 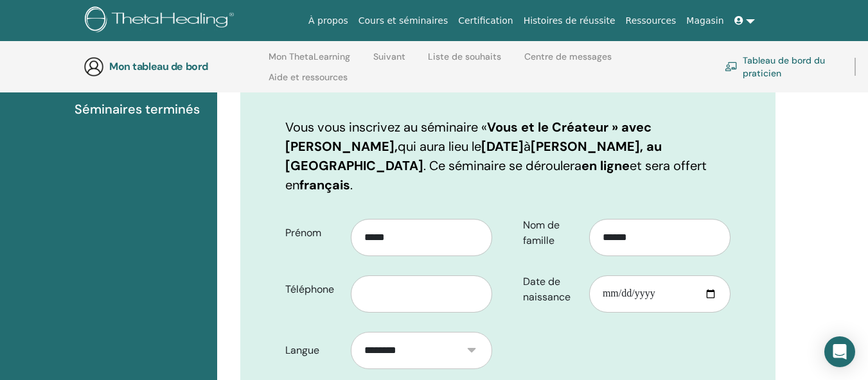 What do you see at coordinates (402, 21) in the screenshot?
I see `a: Cours et séminaires` at bounding box center [402, 21].